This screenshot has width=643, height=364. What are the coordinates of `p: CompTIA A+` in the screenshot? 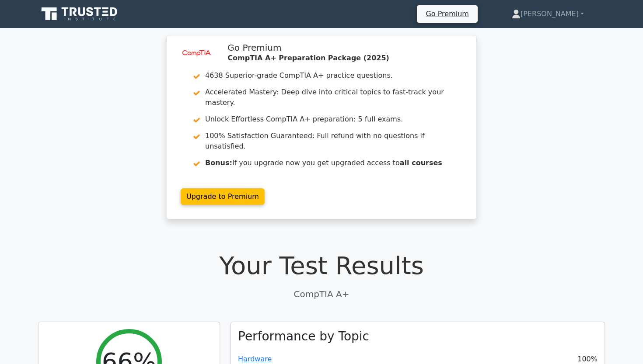 It's located at (321, 294).